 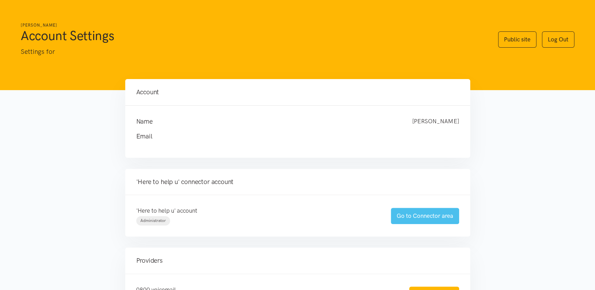 I want to click on h1: Account Settings, so click(x=252, y=36).